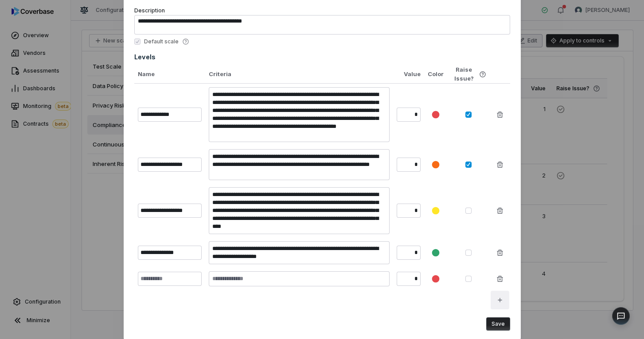 The height and width of the screenshot is (339, 644). Describe the element at coordinates (436, 74) in the screenshot. I see `th: Color` at that location.